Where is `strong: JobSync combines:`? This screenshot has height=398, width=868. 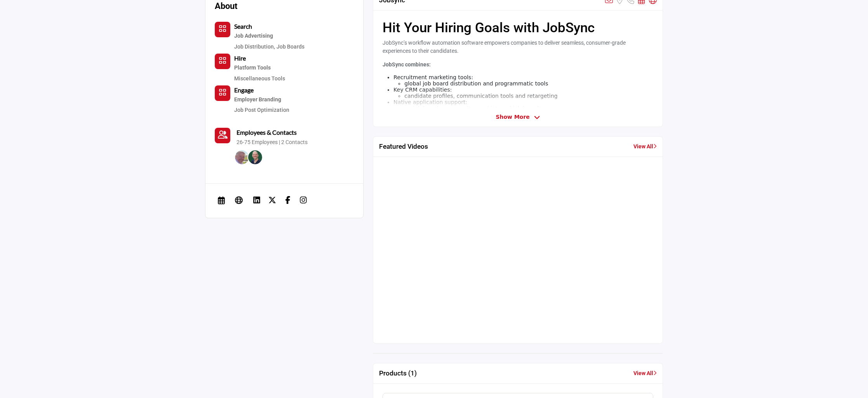
strong: JobSync combines: is located at coordinates (406, 64).